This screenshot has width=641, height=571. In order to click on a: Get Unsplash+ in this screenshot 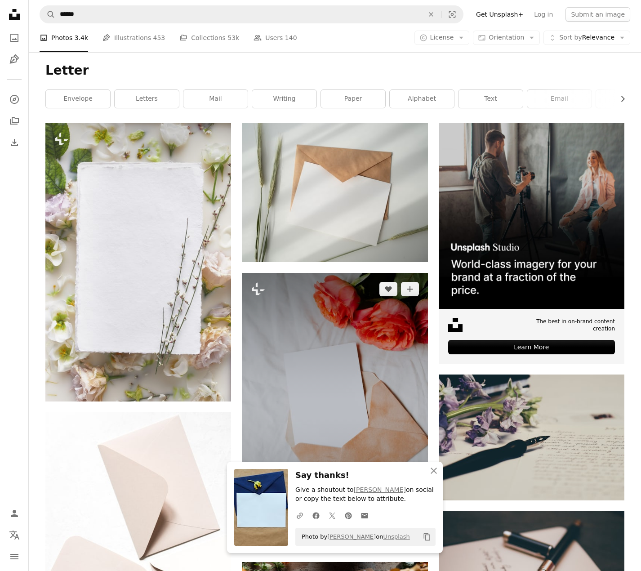, I will do `click(499, 14)`.